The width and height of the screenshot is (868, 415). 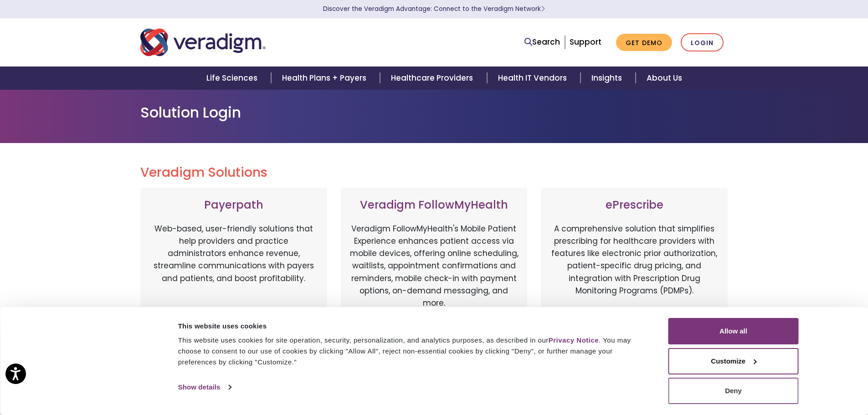 What do you see at coordinates (205, 387) in the screenshot?
I see `a: Show details` at bounding box center [205, 387].